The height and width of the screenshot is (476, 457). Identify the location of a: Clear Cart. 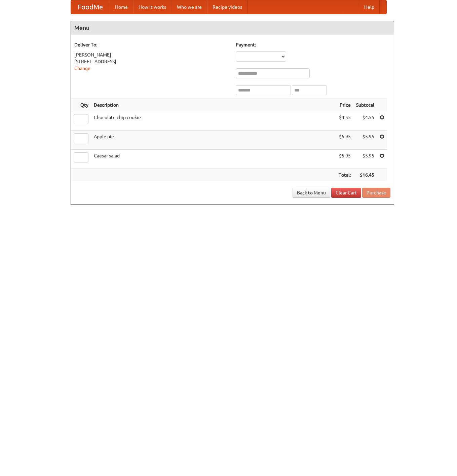
(346, 193).